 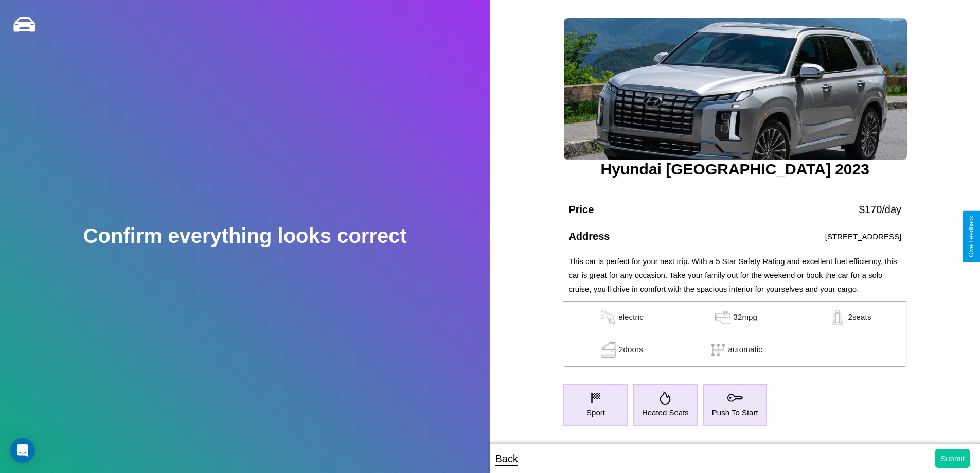 I want to click on table: simple table, so click(x=735, y=334).